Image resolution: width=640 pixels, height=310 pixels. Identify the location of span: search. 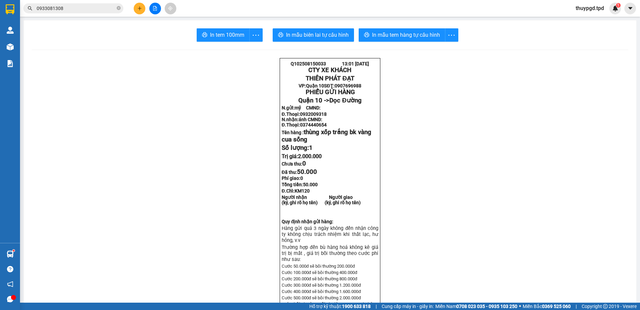
(30, 8).